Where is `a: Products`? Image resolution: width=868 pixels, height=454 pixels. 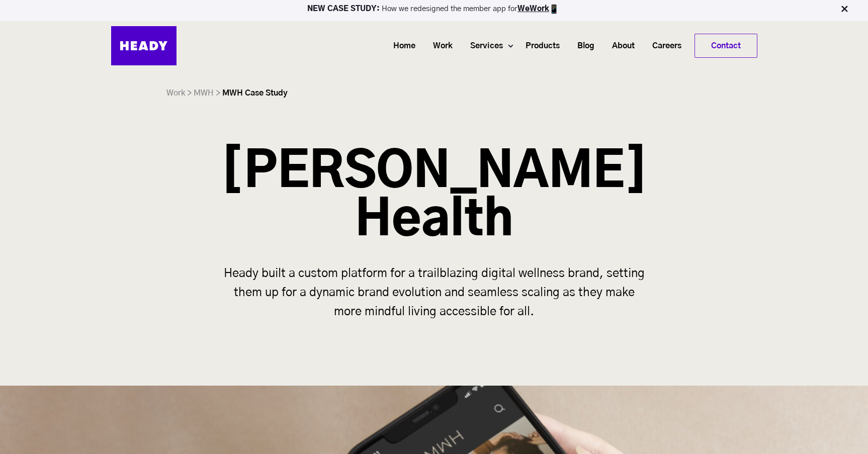
a: Products is located at coordinates (538, 46).